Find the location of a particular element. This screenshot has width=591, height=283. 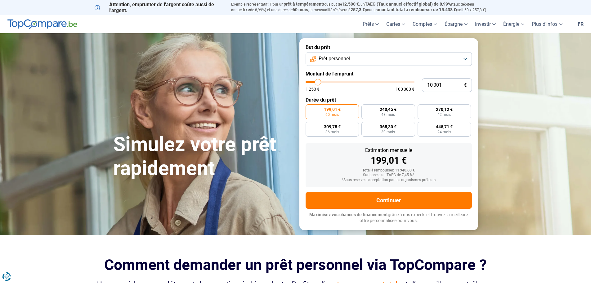

div: Estimation mensuelle is located at coordinates (389, 150).